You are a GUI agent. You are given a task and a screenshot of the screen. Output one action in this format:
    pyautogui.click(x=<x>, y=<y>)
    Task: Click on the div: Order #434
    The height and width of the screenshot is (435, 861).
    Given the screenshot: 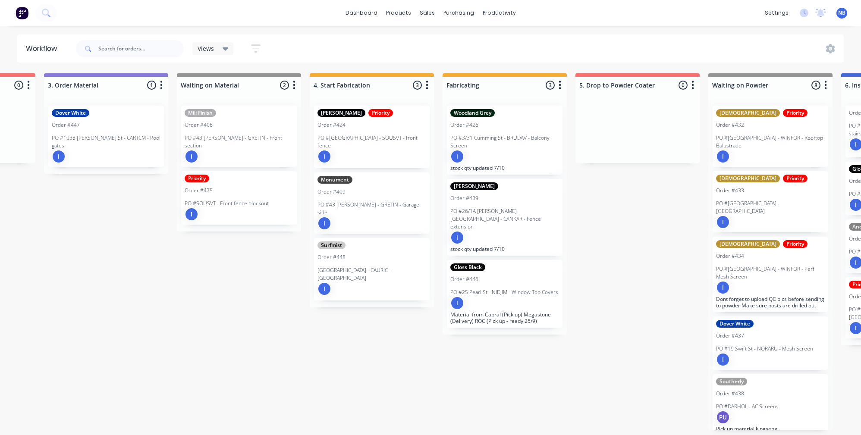 What is the action you would take?
    pyautogui.click(x=730, y=256)
    